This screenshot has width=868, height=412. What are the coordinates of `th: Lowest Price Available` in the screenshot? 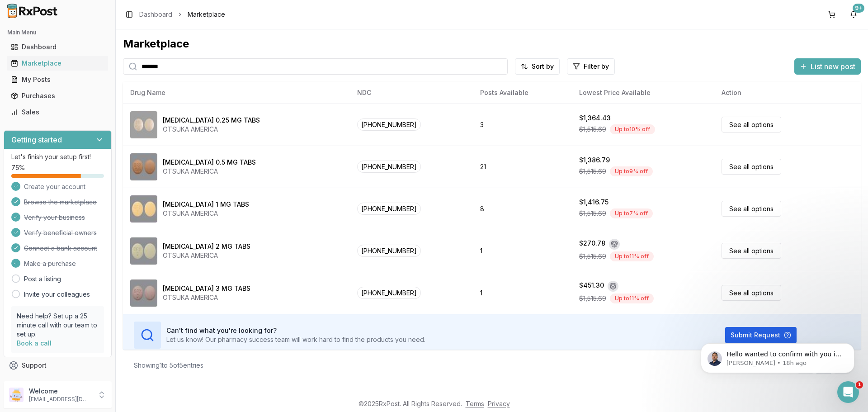 It's located at (643, 93).